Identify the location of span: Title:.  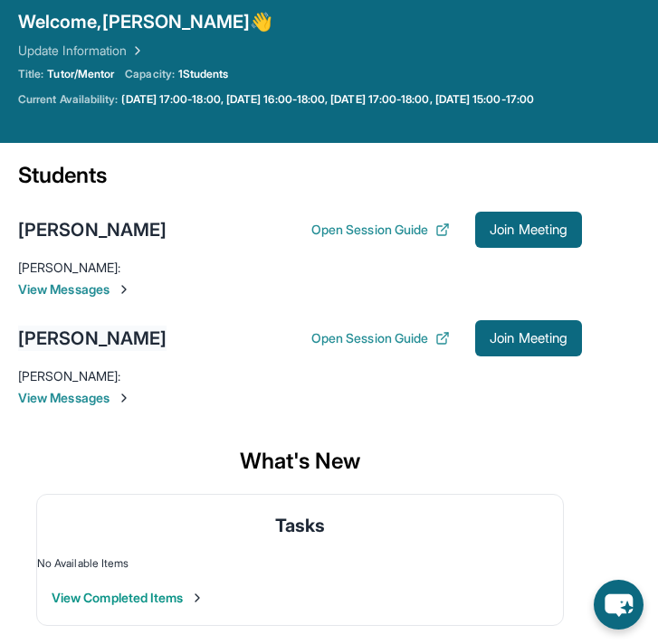
(31, 75).